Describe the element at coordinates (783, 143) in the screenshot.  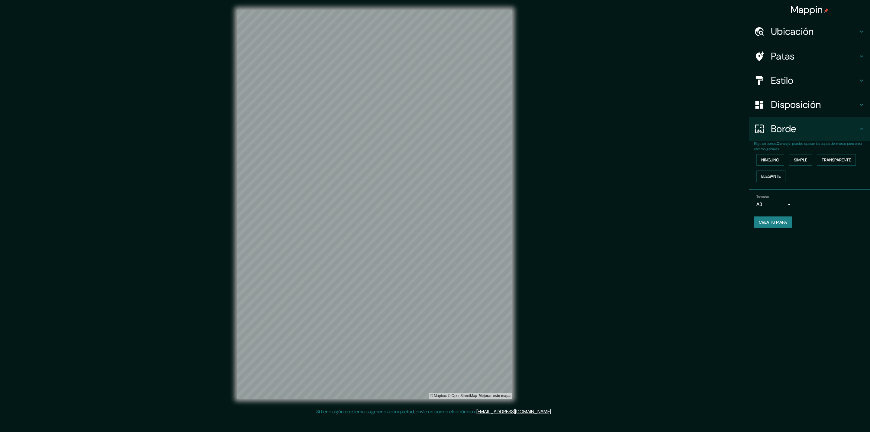
I see `font: Consejo` at that location.